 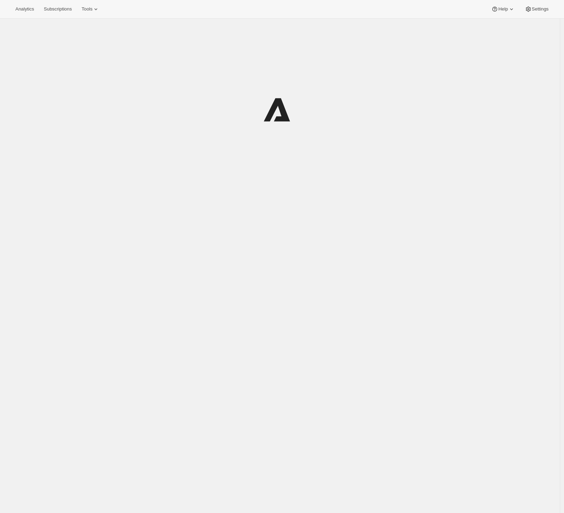 I want to click on button: Analytics, so click(x=24, y=9).